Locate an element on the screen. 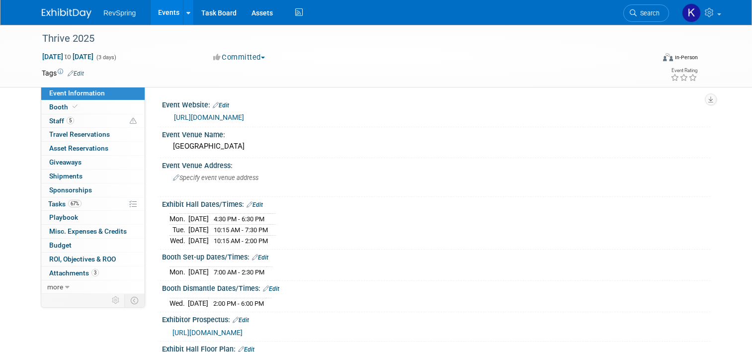 This screenshot has width=752, height=352. div: Exhibit Hall Dates/Times: is located at coordinates (436, 203).